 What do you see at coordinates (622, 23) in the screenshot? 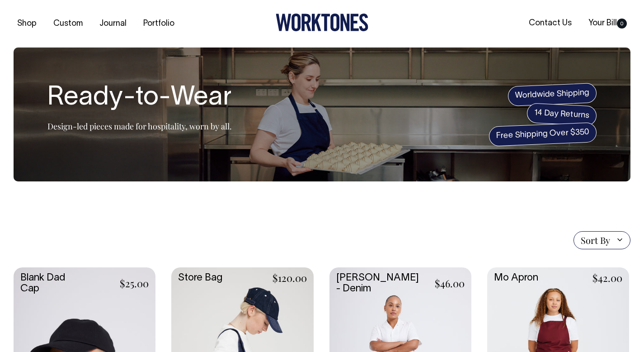
I see `span: 0` at bounding box center [622, 23].